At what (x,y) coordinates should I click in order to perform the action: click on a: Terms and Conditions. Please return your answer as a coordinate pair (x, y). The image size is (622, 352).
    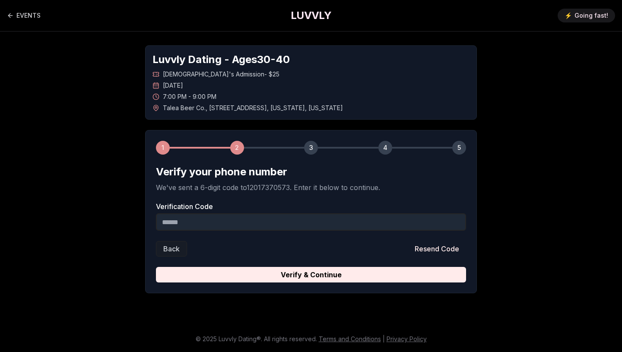
    Looking at the image, I should click on (350, 339).